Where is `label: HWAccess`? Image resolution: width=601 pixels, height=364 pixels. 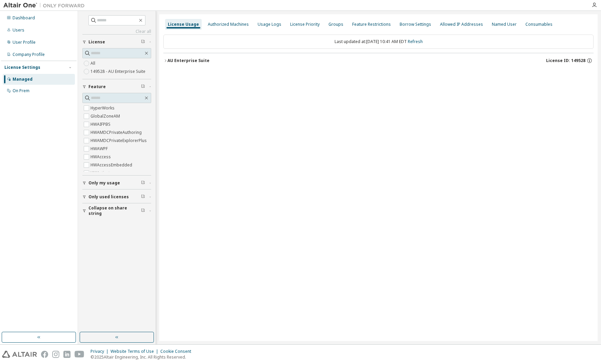 label: HWAccess is located at coordinates (101, 157).